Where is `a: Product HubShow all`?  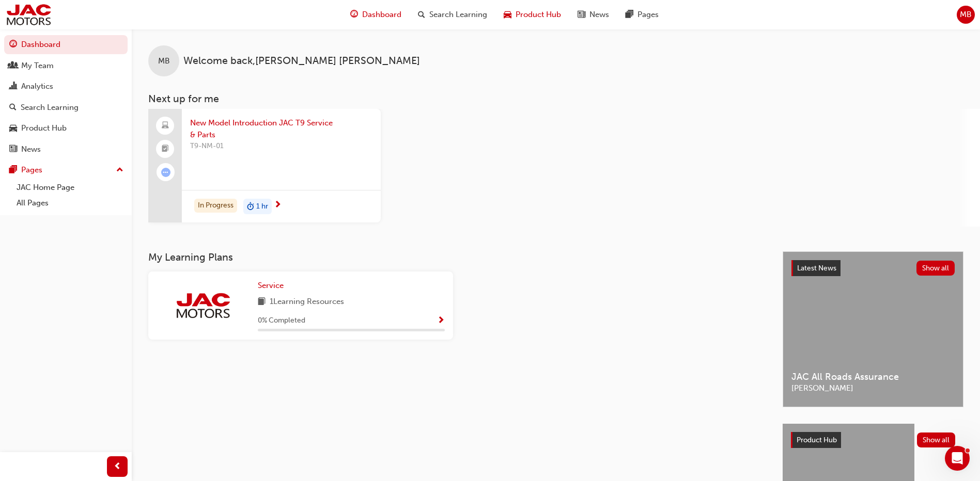
a: Product HubShow all is located at coordinates (873, 440).